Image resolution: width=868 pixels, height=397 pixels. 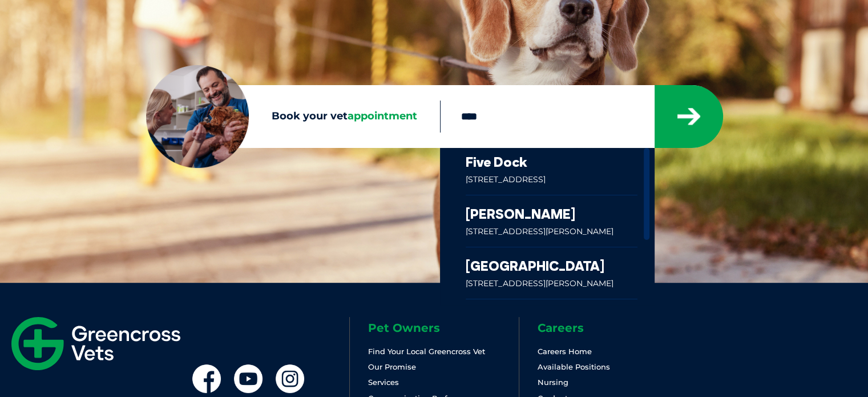 I want to click on a: Find Your Local Greencross Vet, so click(x=426, y=351).